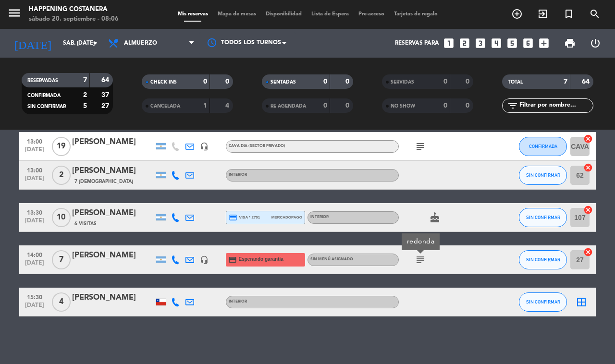 Image resolution: width=615 pixels, height=364 pixels. What do you see at coordinates (283, 82) in the screenshot?
I see `span: SENTADAS` at bounding box center [283, 82].